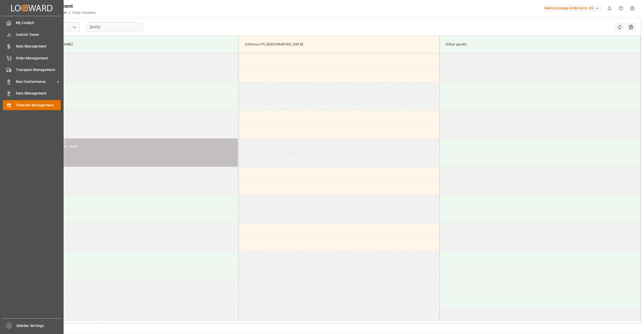  What do you see at coordinates (32, 58) in the screenshot?
I see `a: Order Management` at bounding box center [32, 58].